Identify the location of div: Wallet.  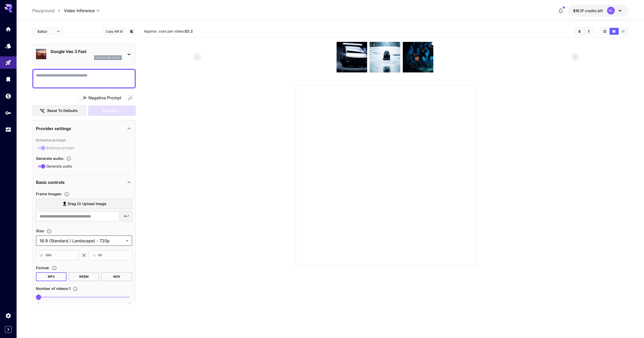
(8, 96).